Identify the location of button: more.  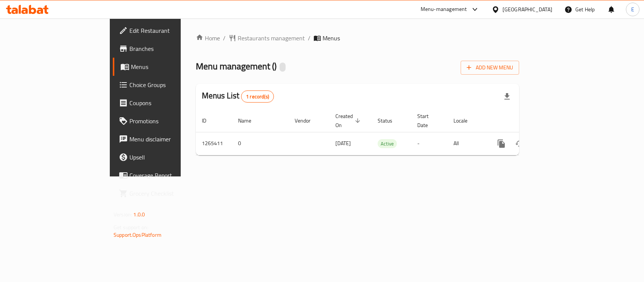
(502, 144).